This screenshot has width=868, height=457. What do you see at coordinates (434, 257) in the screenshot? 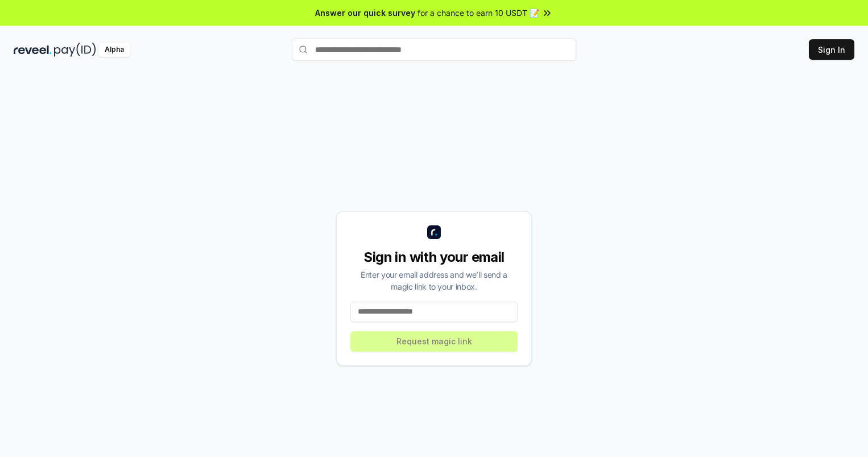
I see `div: Sign in with your email` at bounding box center [434, 257].